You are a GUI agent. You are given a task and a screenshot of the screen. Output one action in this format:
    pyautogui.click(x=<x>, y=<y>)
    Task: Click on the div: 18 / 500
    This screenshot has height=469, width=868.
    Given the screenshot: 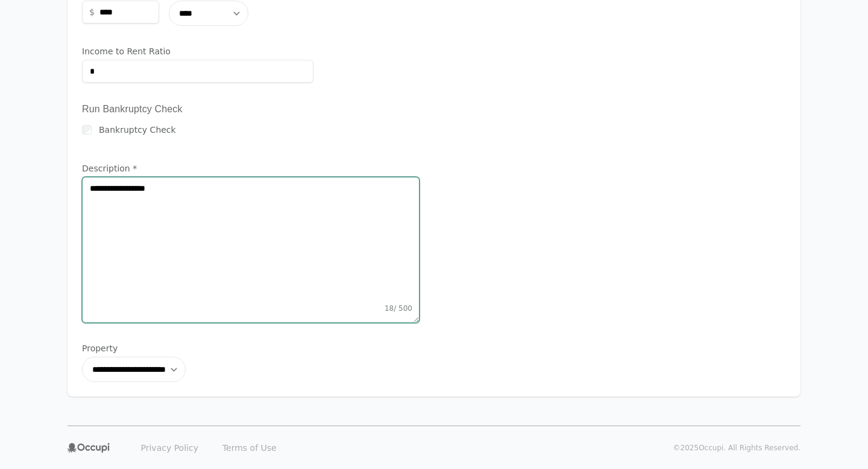 What is the action you would take?
    pyautogui.click(x=398, y=308)
    